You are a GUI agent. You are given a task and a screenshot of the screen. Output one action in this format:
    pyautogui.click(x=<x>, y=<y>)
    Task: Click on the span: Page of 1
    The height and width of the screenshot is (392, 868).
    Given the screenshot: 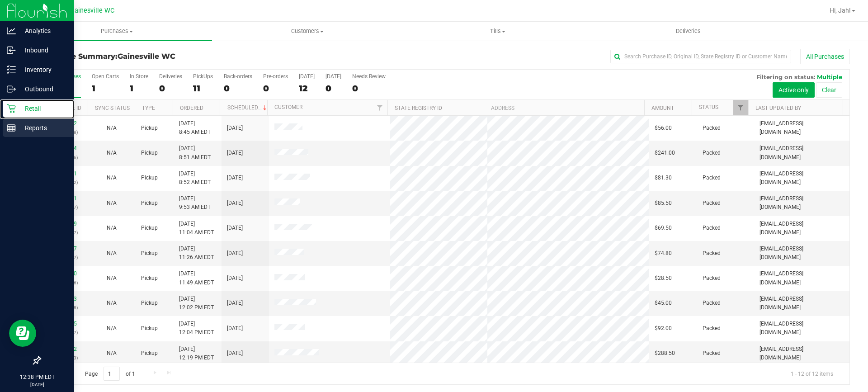 What is the action you would take?
    pyautogui.click(x=110, y=373)
    